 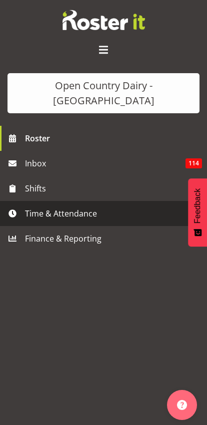 What do you see at coordinates (182, 405) in the screenshot?
I see `img: help-xxl-2.png` at bounding box center [182, 405].